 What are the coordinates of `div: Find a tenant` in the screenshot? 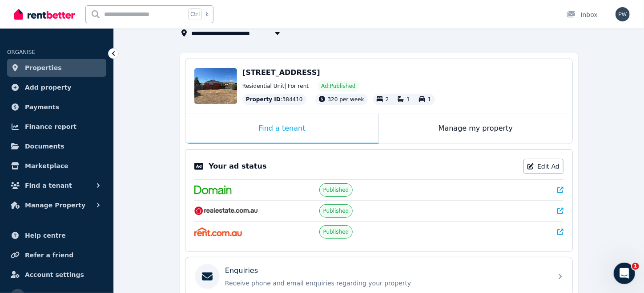 It's located at (282, 129).